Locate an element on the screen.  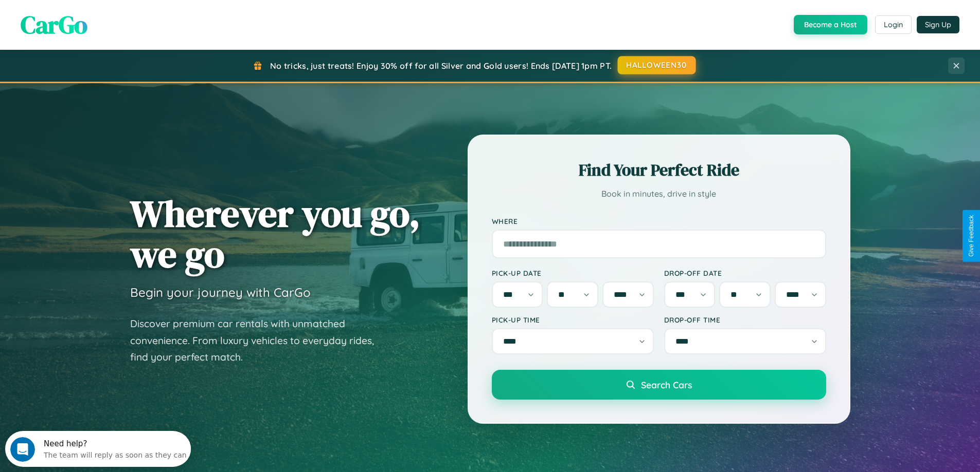
button: Search Cars is located at coordinates (659, 385).